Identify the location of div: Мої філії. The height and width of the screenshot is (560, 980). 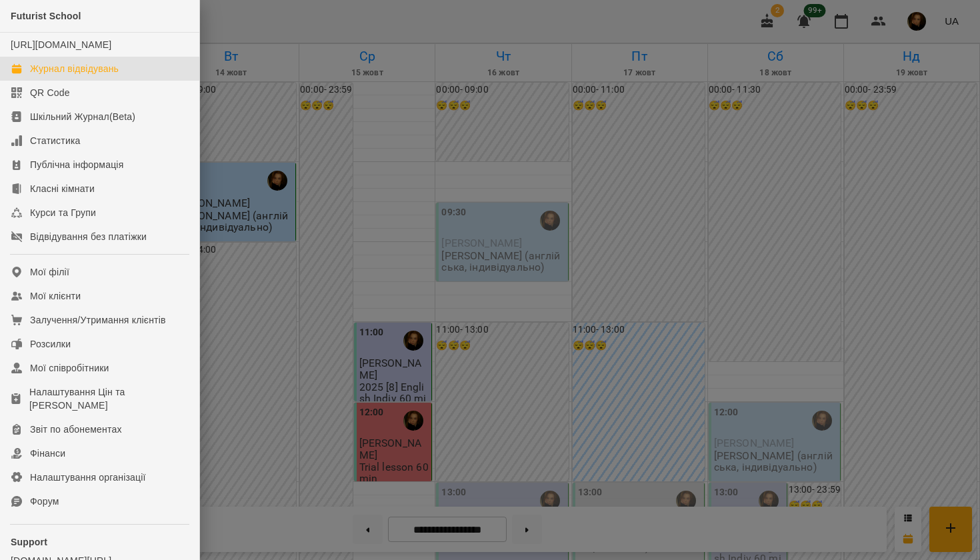
(49, 272).